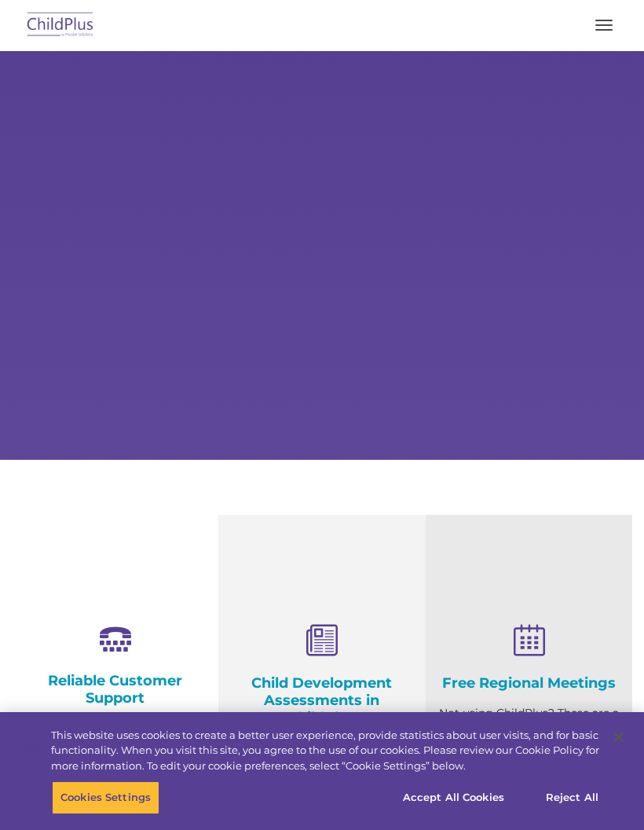  What do you see at coordinates (60, 25) in the screenshot?
I see `img: ChildPlus by Procare Solutions` at bounding box center [60, 25].